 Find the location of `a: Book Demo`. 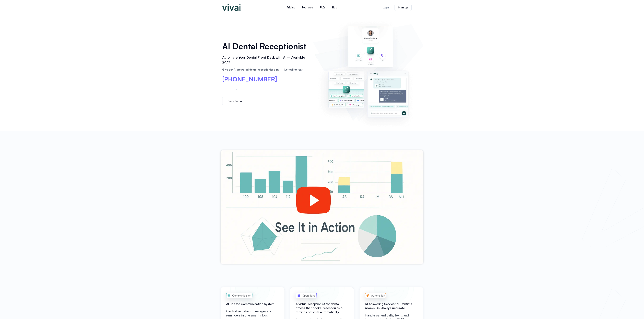

a: Book Demo is located at coordinates (235, 101).